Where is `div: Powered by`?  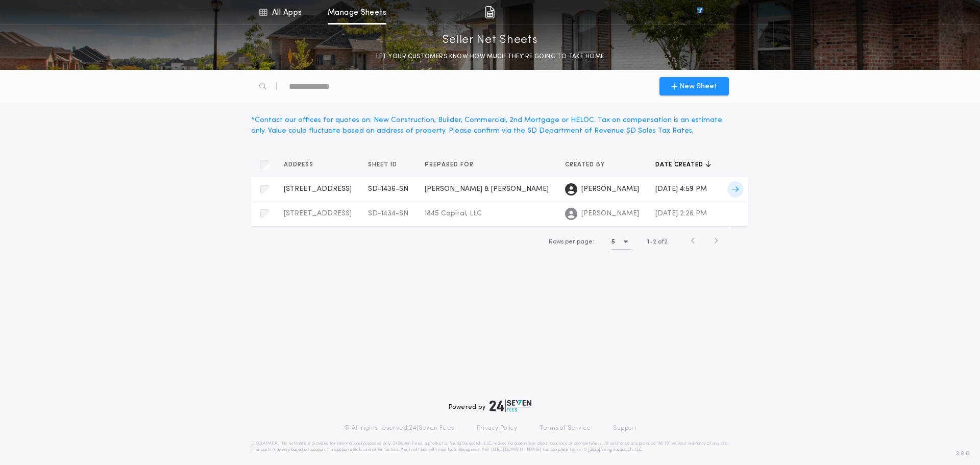 div: Powered by is located at coordinates (490, 406).